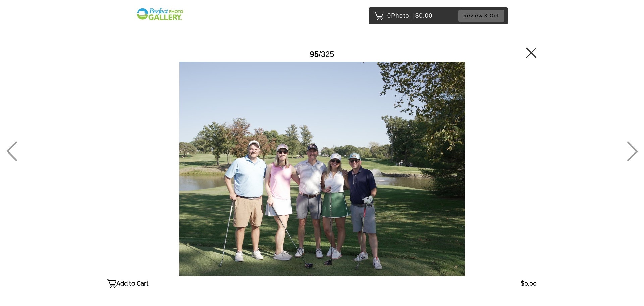 The height and width of the screenshot is (306, 644). Describe the element at coordinates (483, 16) in the screenshot. I see `a: Review & Get` at that location.